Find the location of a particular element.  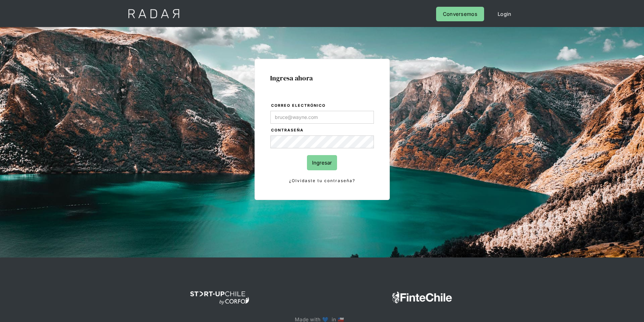

h1: Ingresa ahora is located at coordinates (322, 78).